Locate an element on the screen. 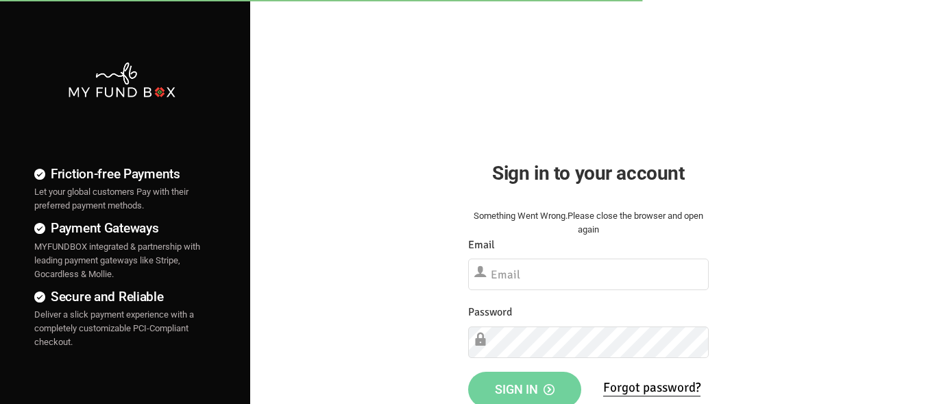 Image resolution: width=926 pixels, height=404 pixels. img: mfbwhite.png is located at coordinates (122, 80).